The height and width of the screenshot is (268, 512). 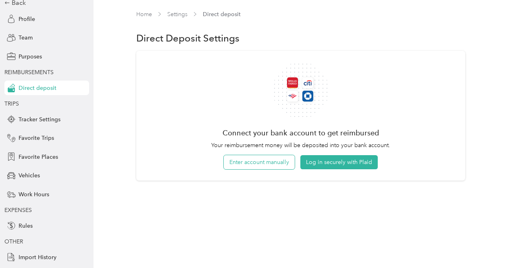 What do you see at coordinates (27, 19) in the screenshot?
I see `span: Profile` at bounding box center [27, 19].